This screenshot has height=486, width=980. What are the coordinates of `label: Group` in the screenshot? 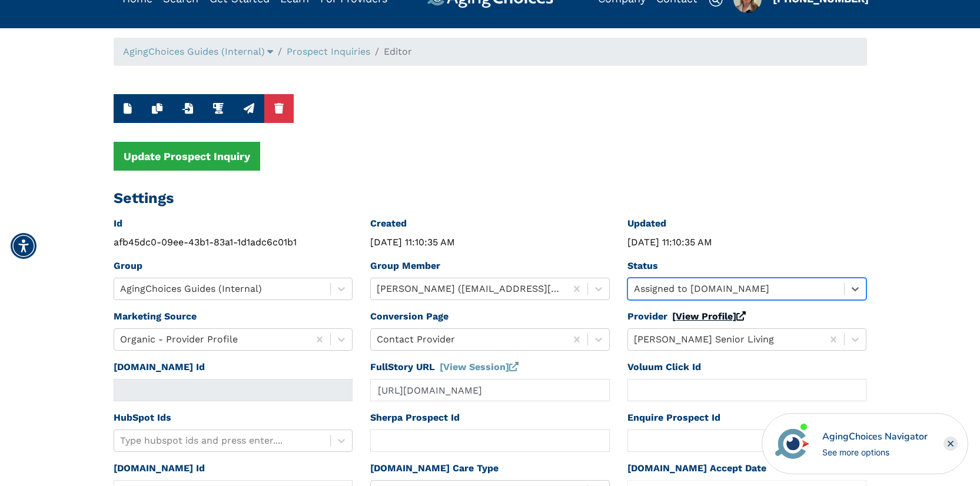 It's located at (128, 266).